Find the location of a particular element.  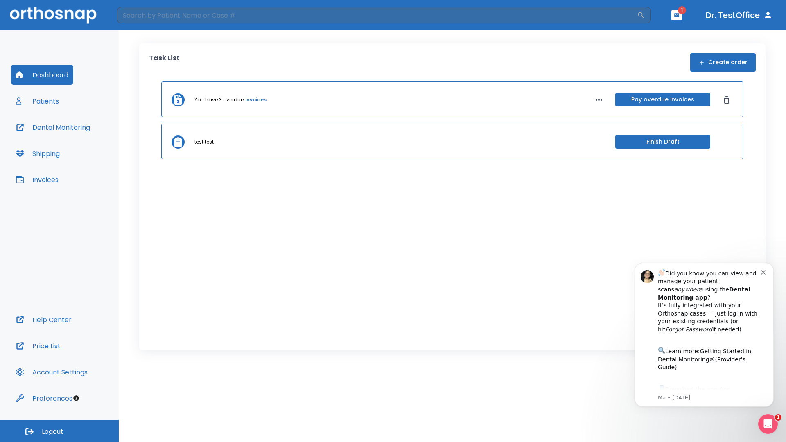

p: Message from Ma, sent 3w ago is located at coordinates (87, 147).